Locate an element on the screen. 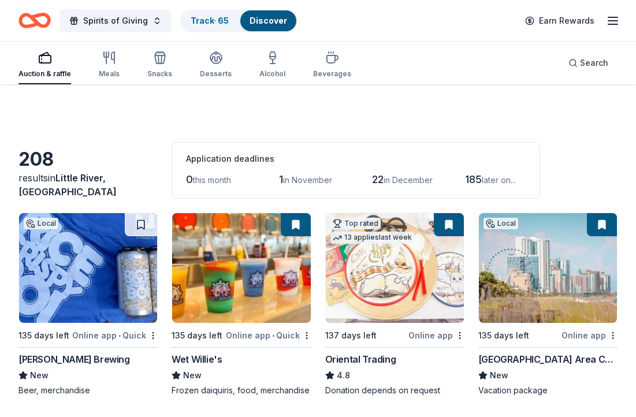 The image size is (636, 417). a: Image for Oriental TradingTop rated13 applieslast week137 days leftOnline appOriental Trading4.8D... is located at coordinates (395, 304).